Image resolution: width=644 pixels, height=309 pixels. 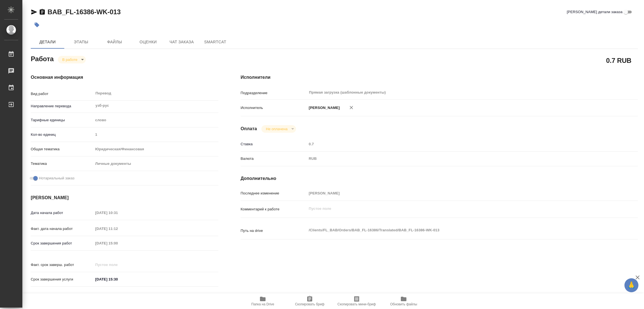 I want to click on span: Скопировать бриф, so click(x=310, y=304).